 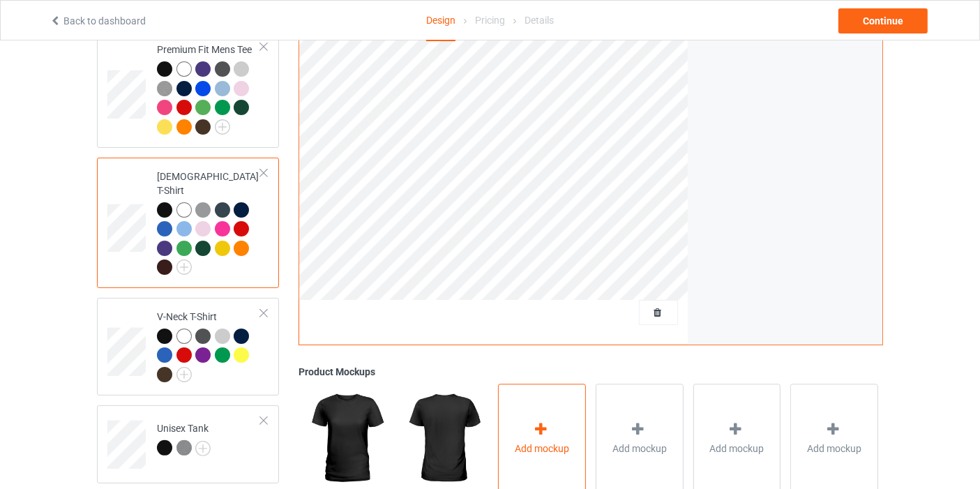 What do you see at coordinates (539, 20) in the screenshot?
I see `div: Details` at bounding box center [539, 20].